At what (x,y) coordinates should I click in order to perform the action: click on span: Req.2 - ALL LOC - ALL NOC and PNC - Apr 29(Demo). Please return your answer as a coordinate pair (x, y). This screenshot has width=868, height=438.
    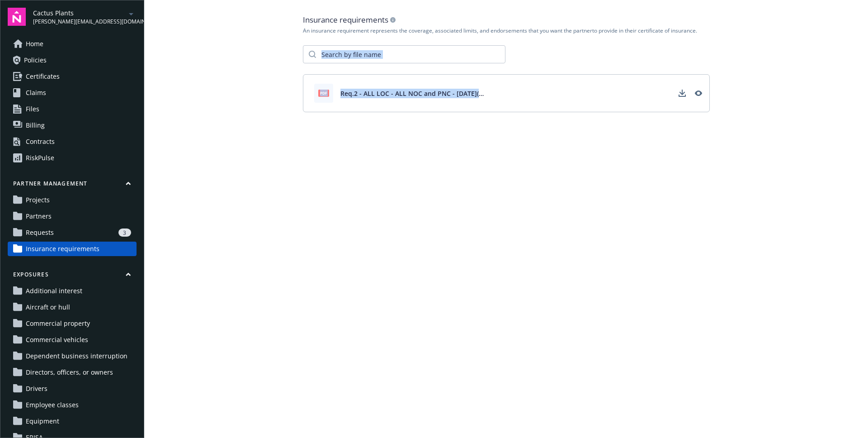
    Looking at the image, I should click on (413, 93).